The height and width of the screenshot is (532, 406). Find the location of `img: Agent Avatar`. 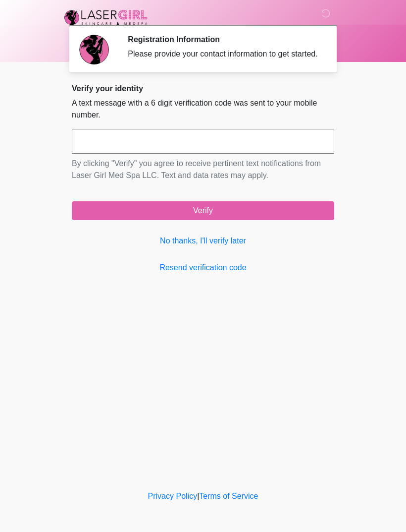

img: Agent Avatar is located at coordinates (94, 49).